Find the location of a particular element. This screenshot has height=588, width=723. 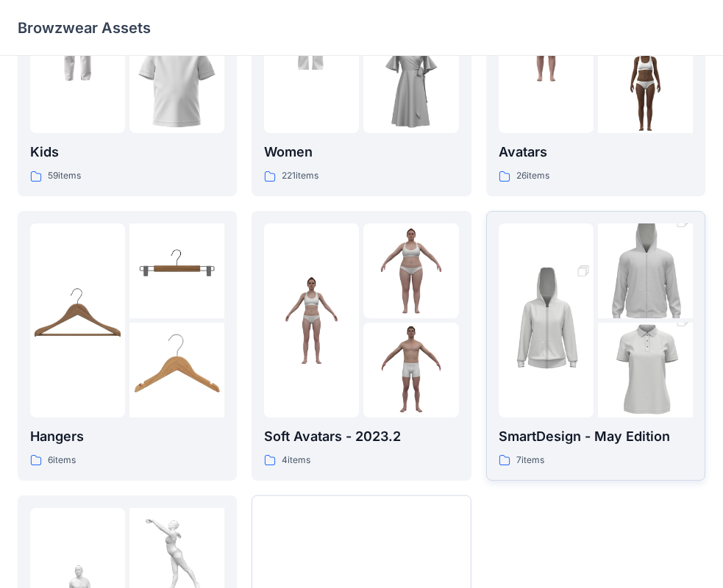

p: Soft Avatars - 2023.2 is located at coordinates (361, 437).